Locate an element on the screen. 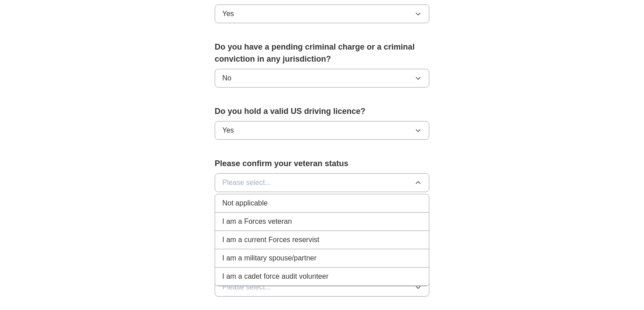 Image resolution: width=644 pixels, height=310 pixels. span: I am a military spouse/partner is located at coordinates (269, 258).